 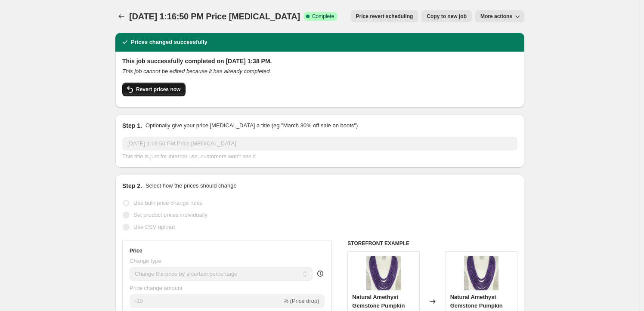 What do you see at coordinates (189, 156) in the screenshot?
I see `span: This title is just for internal use, customers won't see it` at bounding box center [189, 156].